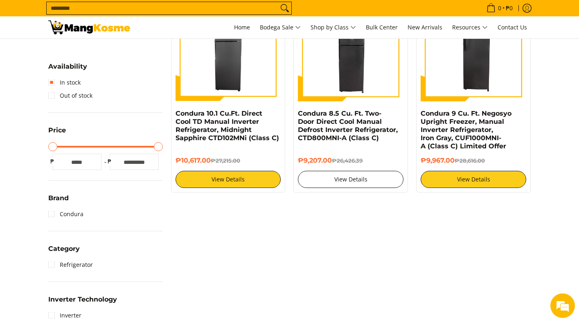  What do you see at coordinates (470, 161) in the screenshot?
I see `del: ₱28,616.00` at bounding box center [470, 161].